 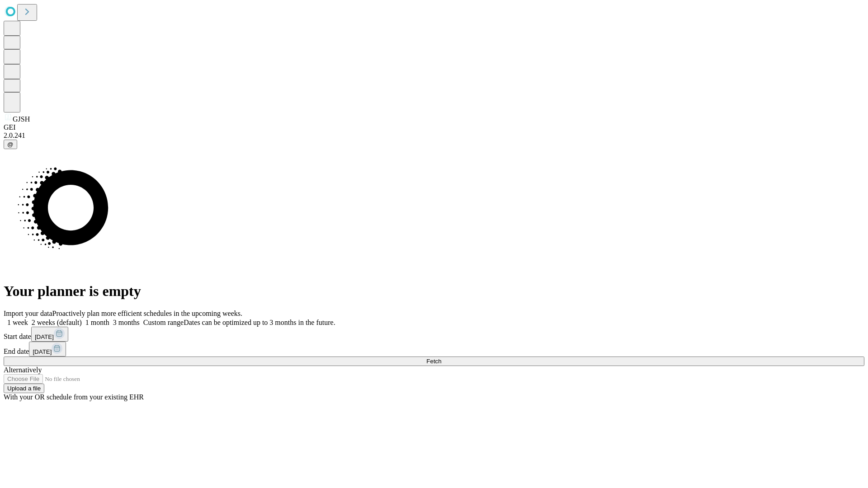 I want to click on div: Start date, so click(x=434, y=334).